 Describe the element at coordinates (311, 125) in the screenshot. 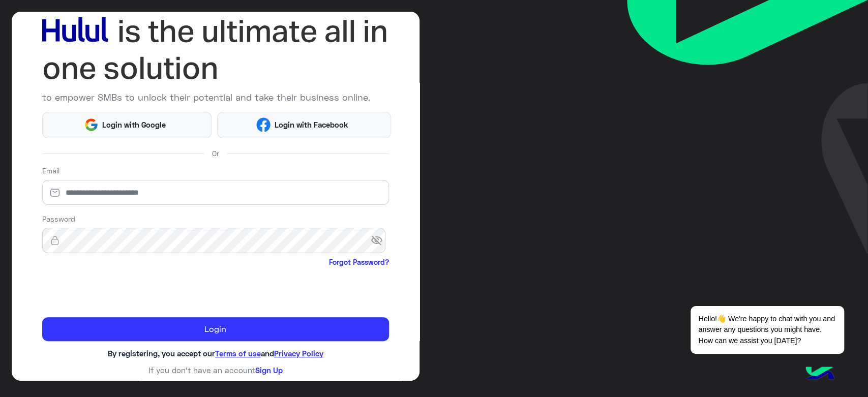

I see `span: Login with Facebook` at that location.